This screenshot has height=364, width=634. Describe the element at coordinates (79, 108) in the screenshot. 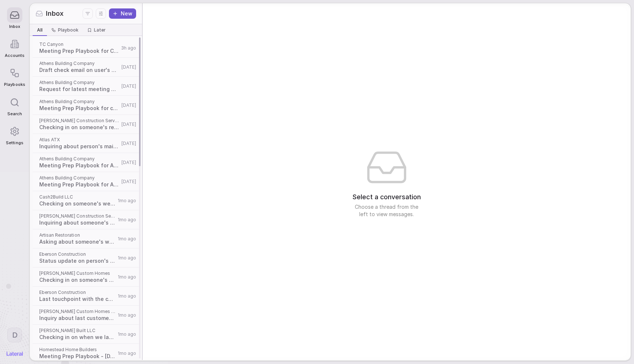

I see `span: Meeting Prep Playbook for customer Athens Building Company` at that location.